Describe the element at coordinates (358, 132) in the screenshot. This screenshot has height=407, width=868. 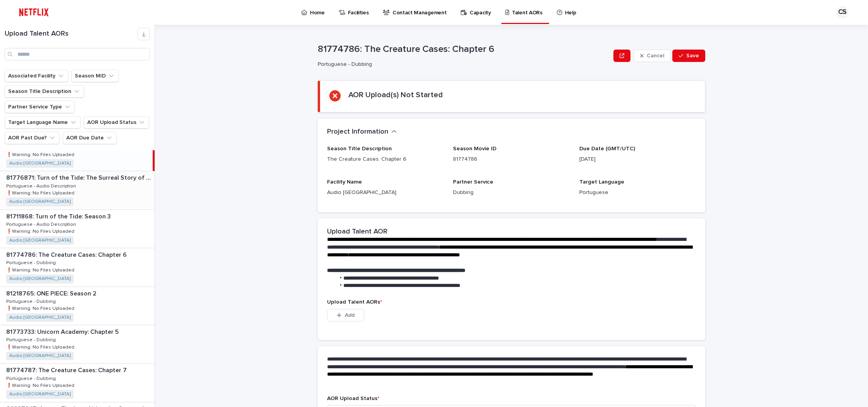
I see `h2: Project Information` at that location.